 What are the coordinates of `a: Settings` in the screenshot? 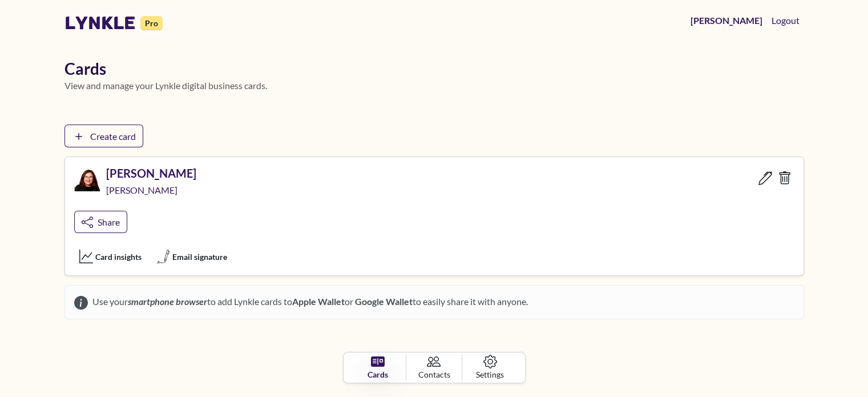 It's located at (490, 367).